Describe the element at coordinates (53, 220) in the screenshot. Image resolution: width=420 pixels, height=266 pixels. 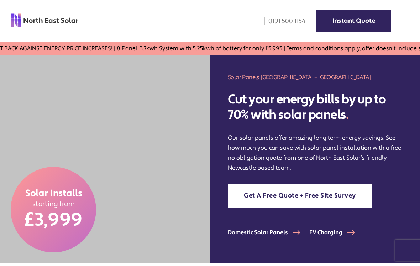
I see `span: £3,999` at that location.